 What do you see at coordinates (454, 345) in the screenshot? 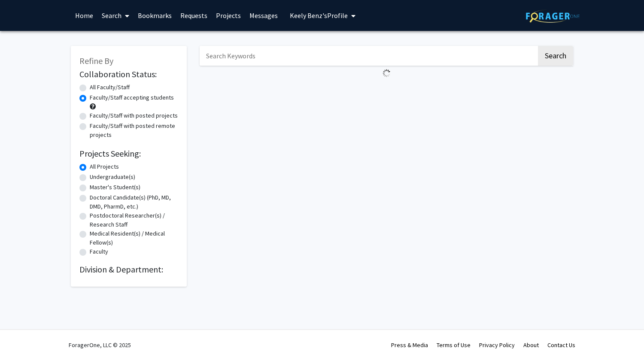
I see `a: Terms of Use` at bounding box center [454, 345].